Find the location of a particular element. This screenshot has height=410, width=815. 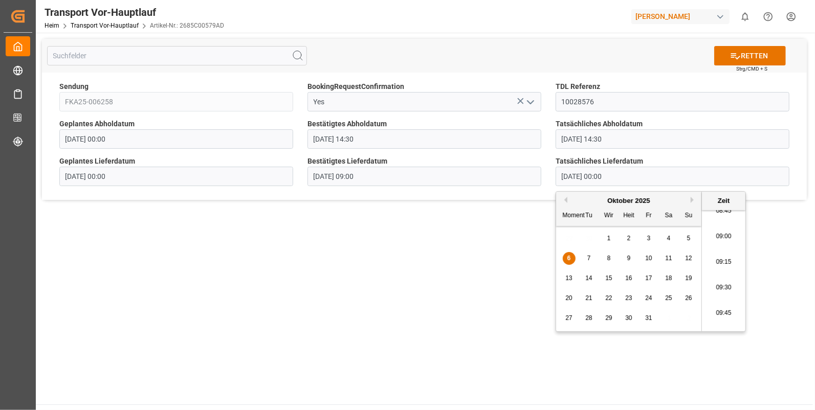

div: Wählen Dienstag, 7. Oktober 2025 is located at coordinates (589, 258).